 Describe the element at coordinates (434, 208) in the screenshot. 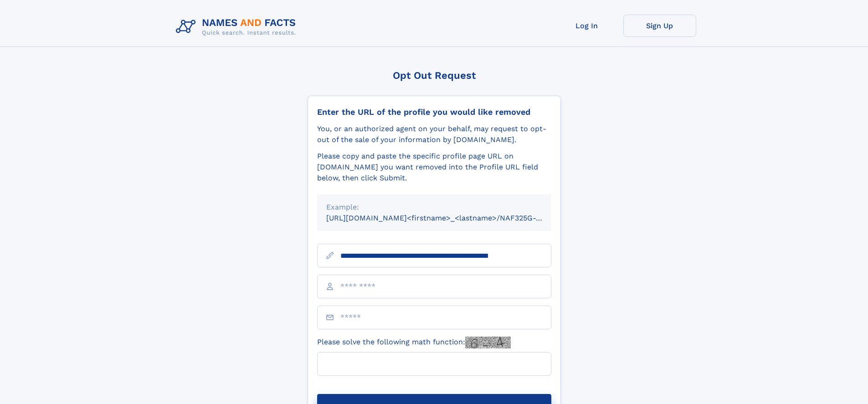

I see `div: Example:` at that location.